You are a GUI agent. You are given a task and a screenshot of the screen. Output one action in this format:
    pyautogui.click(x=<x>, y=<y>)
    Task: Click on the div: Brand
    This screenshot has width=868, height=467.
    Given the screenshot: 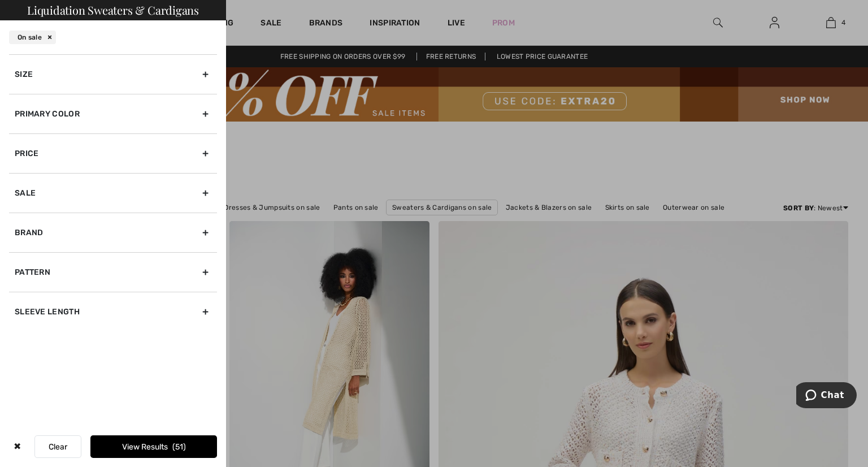 What is the action you would take?
    pyautogui.click(x=113, y=232)
    